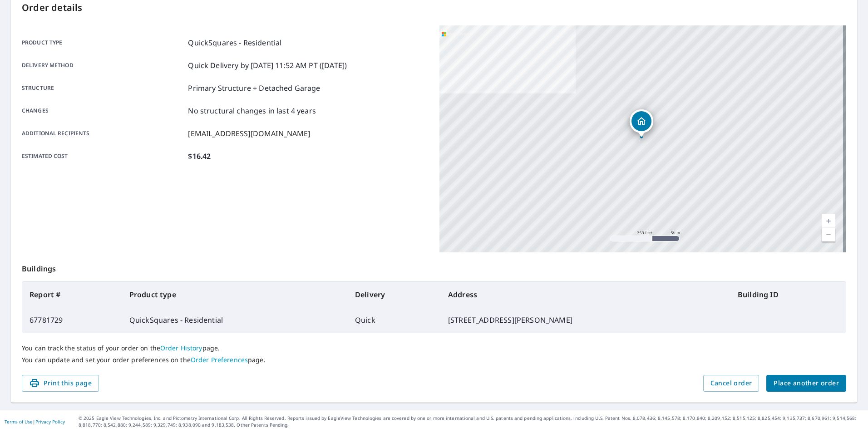 The height and width of the screenshot is (433, 868). I want to click on p: Order details, so click(434, 8).